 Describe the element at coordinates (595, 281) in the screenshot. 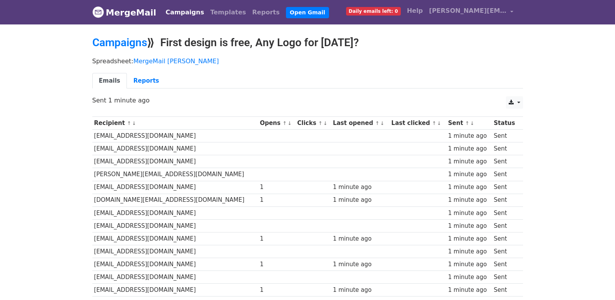

I see `div: Chat Widget` at that location.